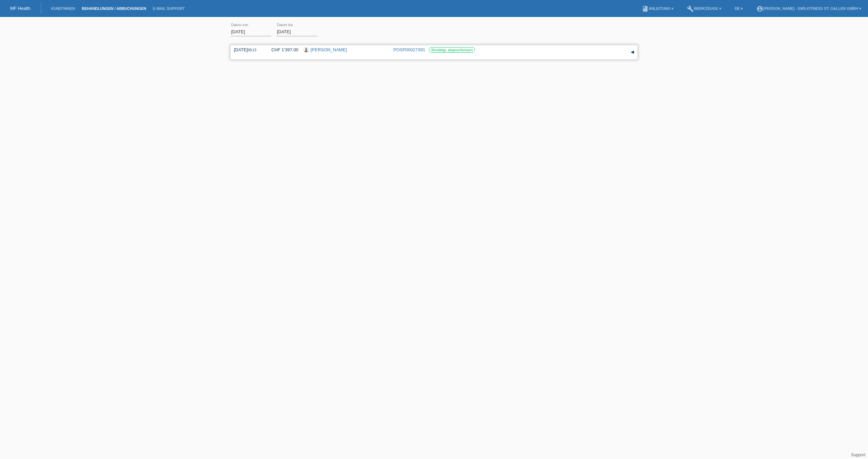 The image size is (868, 459). Describe the element at coordinates (63, 9) in the screenshot. I see `a: Kund*innen` at that location.